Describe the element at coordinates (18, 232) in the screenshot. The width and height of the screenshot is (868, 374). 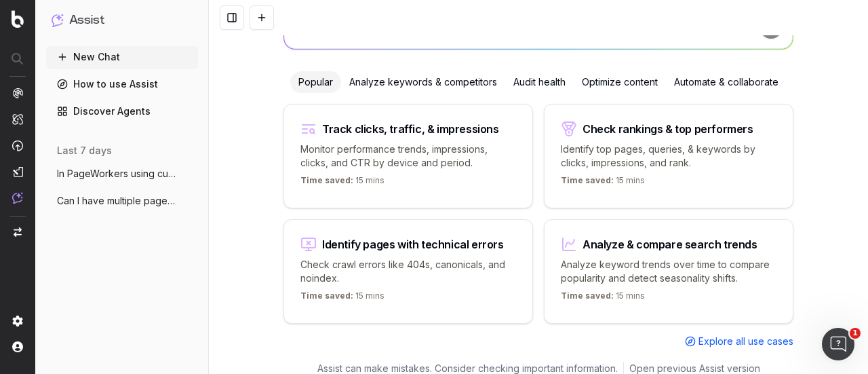
I see `img: Switch project` at that location.